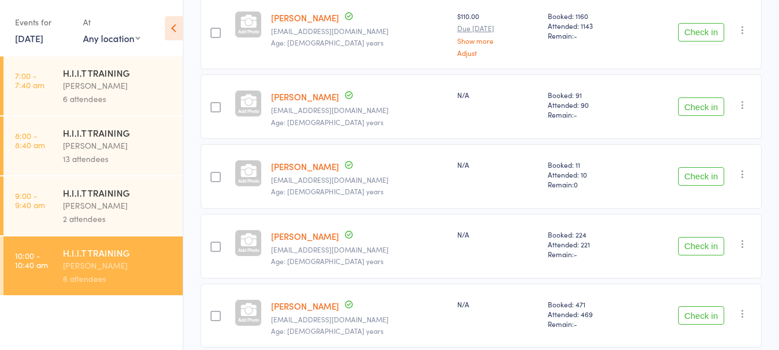 The height and width of the screenshot is (350, 779). I want to click on div: Any location, so click(111, 38).